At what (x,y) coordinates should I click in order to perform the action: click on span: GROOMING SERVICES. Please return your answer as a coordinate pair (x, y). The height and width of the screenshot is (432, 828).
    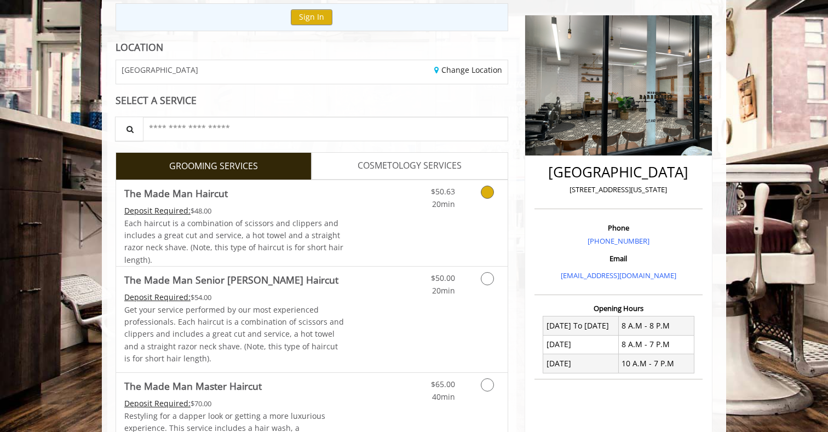
    Looking at the image, I should click on (214, 167).